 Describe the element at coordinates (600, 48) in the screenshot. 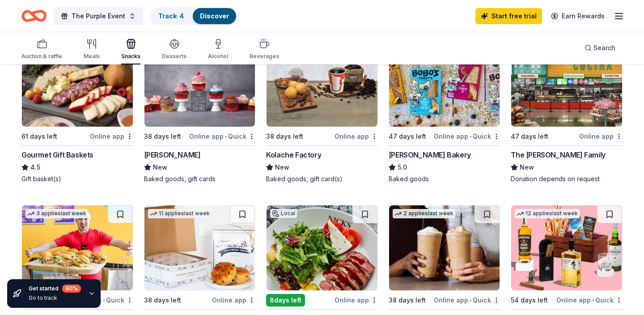

I see `button: Search` at that location.